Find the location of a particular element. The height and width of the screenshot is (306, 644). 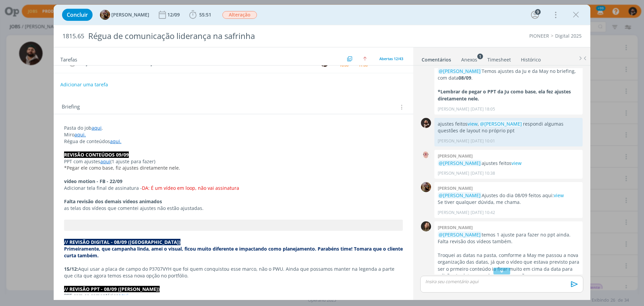

p: Adicionar tela final de assinatura - is located at coordinates (233, 188).